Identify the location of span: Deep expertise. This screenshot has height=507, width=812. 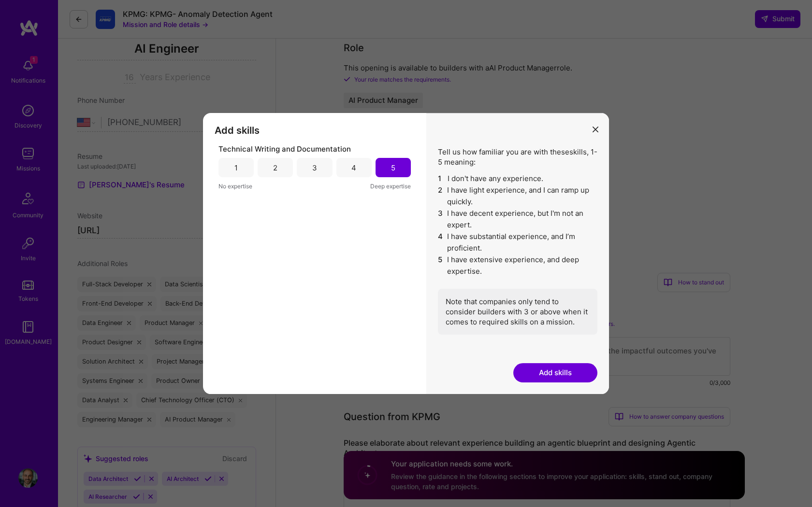
(391, 186).